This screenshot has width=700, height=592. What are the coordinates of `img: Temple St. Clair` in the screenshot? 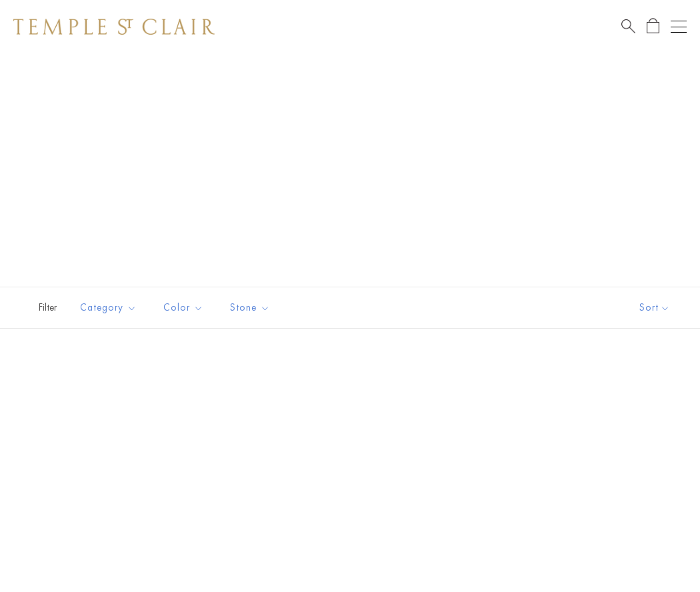 It's located at (114, 26).